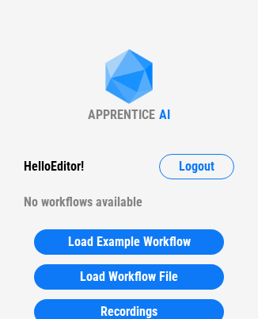 The image size is (258, 319). Describe the element at coordinates (165, 114) in the screenshot. I see `div: AI` at that location.